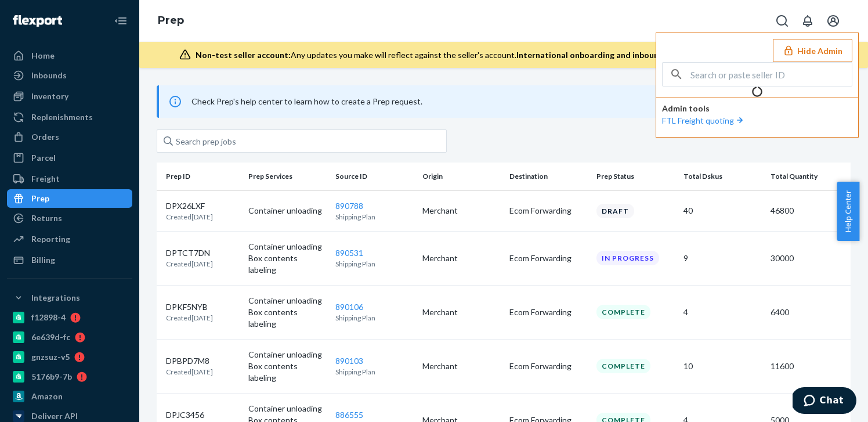 This screenshot has width=868, height=422. I want to click on div: Home, so click(43, 56).